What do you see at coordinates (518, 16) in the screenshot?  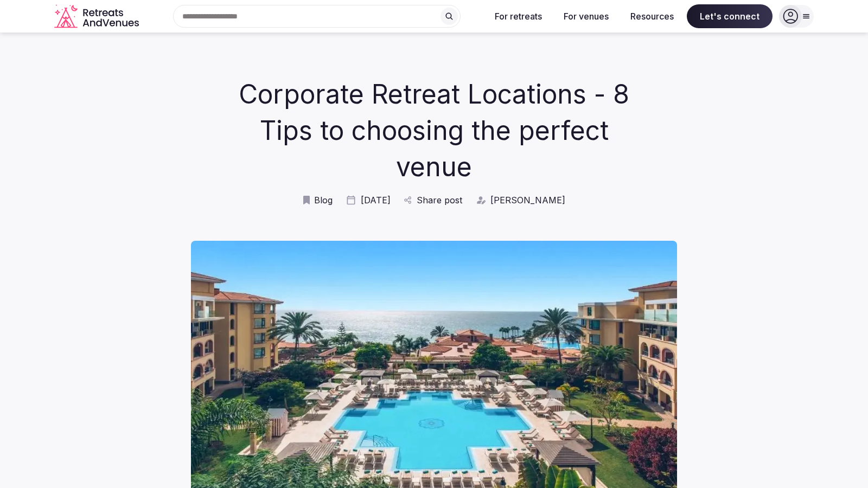 I see `button: For retreats` at bounding box center [518, 16].